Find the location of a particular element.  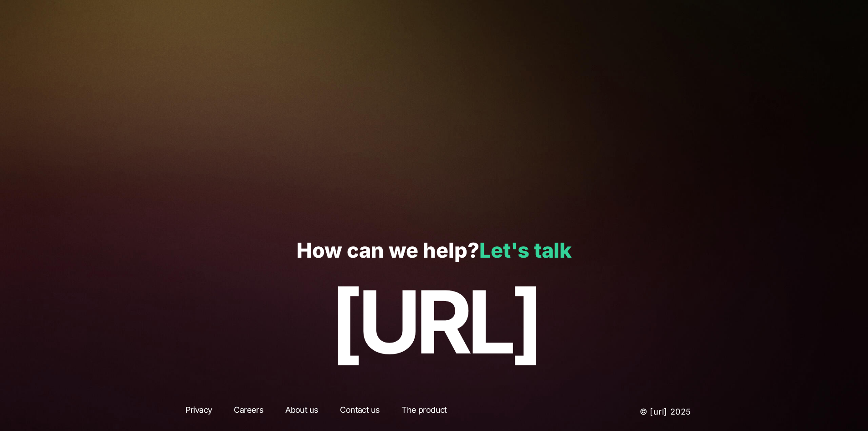

a: About us is located at coordinates (302, 411).